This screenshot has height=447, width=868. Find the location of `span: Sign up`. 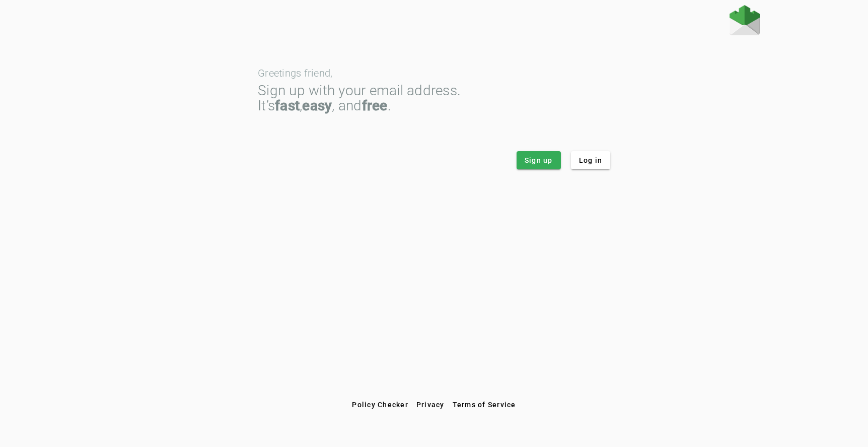

span: Sign up is located at coordinates (539, 160).